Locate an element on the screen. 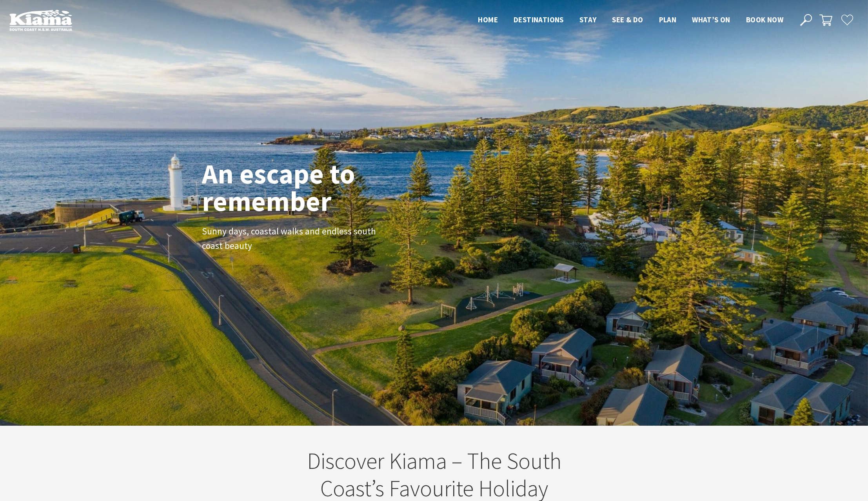  span: What’s On is located at coordinates (711, 19).